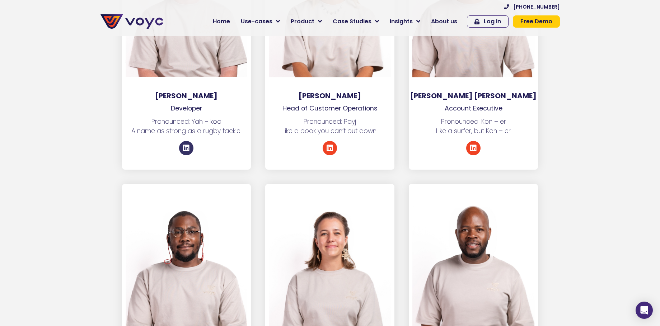 The image size is (660, 326). What do you see at coordinates (401, 22) in the screenshot?
I see `span: Insights` at bounding box center [401, 22].